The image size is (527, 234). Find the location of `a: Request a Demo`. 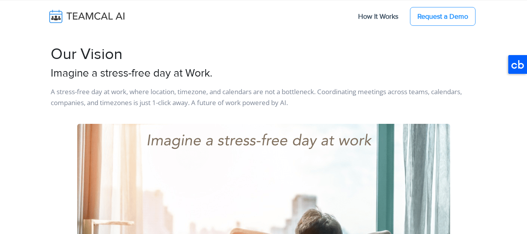

a: Request a Demo is located at coordinates (442, 16).